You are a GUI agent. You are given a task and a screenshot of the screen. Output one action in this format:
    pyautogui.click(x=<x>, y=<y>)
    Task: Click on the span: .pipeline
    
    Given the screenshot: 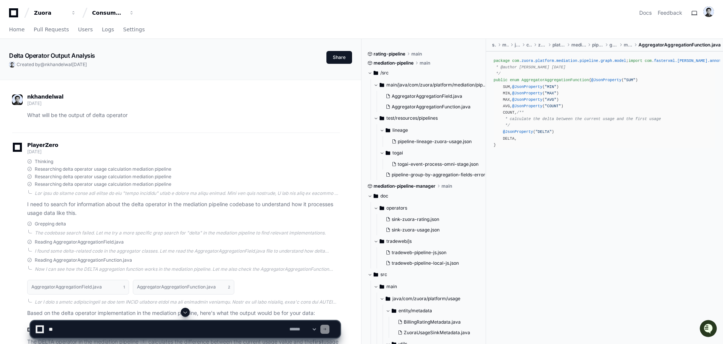 What is the action you would take?
    pyautogui.click(x=587, y=61)
    